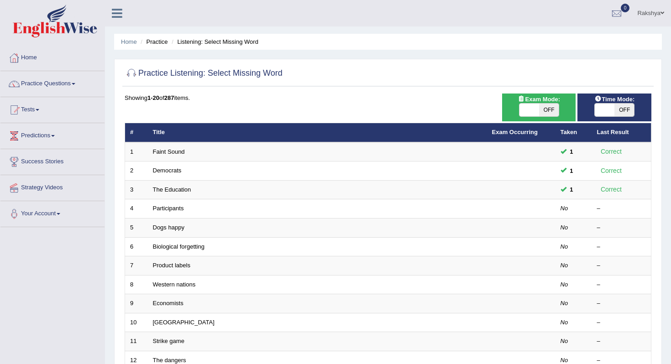 This screenshot has width=671, height=364. Describe the element at coordinates (136, 285) in the screenshot. I see `td: 8` at that location.